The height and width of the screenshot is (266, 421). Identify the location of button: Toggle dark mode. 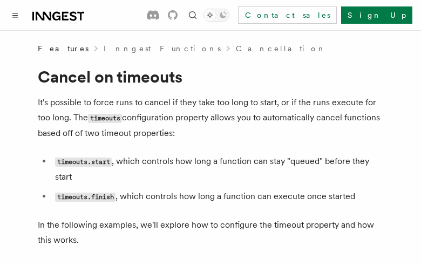
(217, 15).